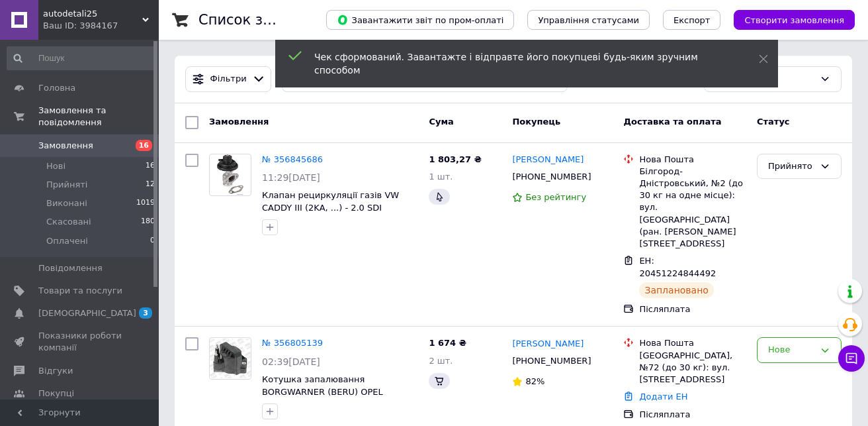 This screenshot has width=868, height=426. I want to click on span: autodetali25, so click(92, 14).